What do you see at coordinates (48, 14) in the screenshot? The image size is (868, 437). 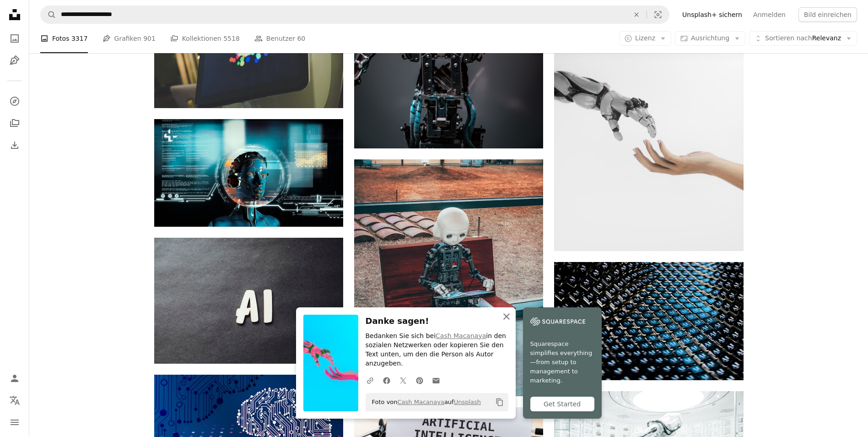 I see `button: Unsplash suchen` at bounding box center [48, 14].